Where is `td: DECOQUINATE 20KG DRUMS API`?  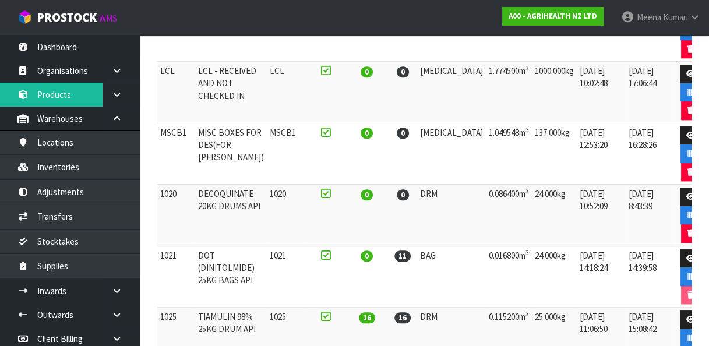
td: DECOQUINATE 20KG DRUMS API is located at coordinates (231, 215).